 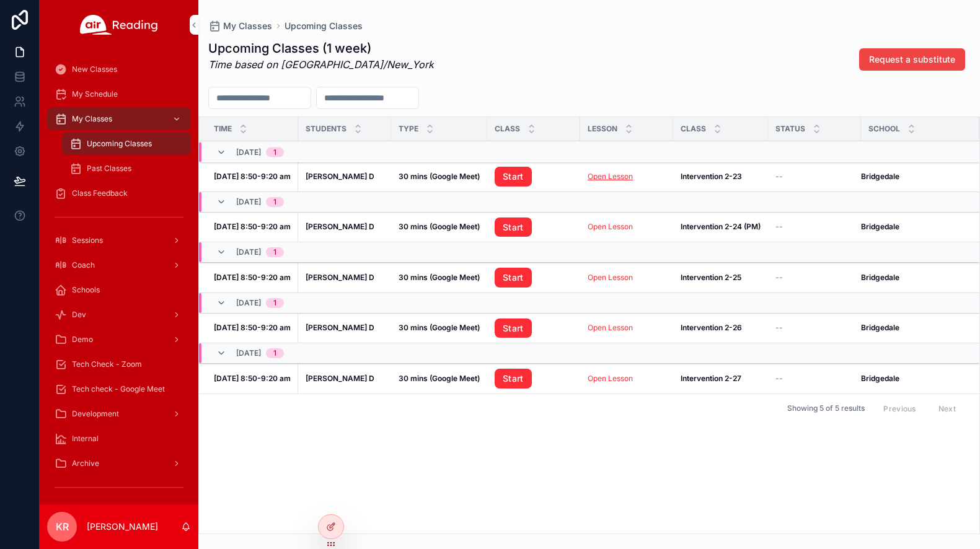 What do you see at coordinates (119, 290) in the screenshot?
I see `a: Schools` at bounding box center [119, 290].